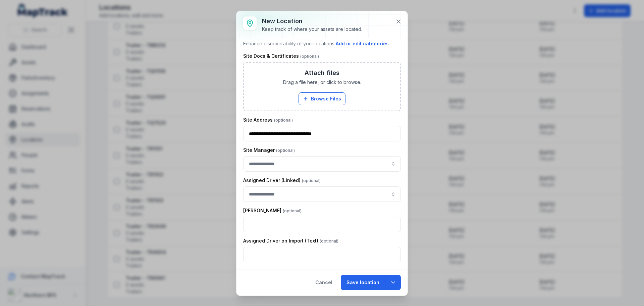 The width and height of the screenshot is (644, 306). I want to click on input: location-add:cf[149ac8a9-c501-4e16-abdd-51885dd7f259]-label, so click(322, 194).